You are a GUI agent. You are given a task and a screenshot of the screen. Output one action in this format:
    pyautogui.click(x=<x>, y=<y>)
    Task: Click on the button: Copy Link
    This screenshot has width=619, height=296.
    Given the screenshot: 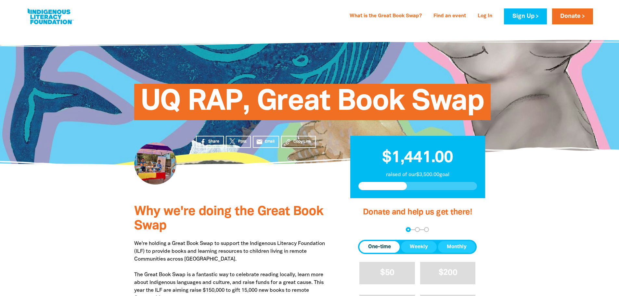 What is the action you would take?
    pyautogui.click(x=298, y=142)
    